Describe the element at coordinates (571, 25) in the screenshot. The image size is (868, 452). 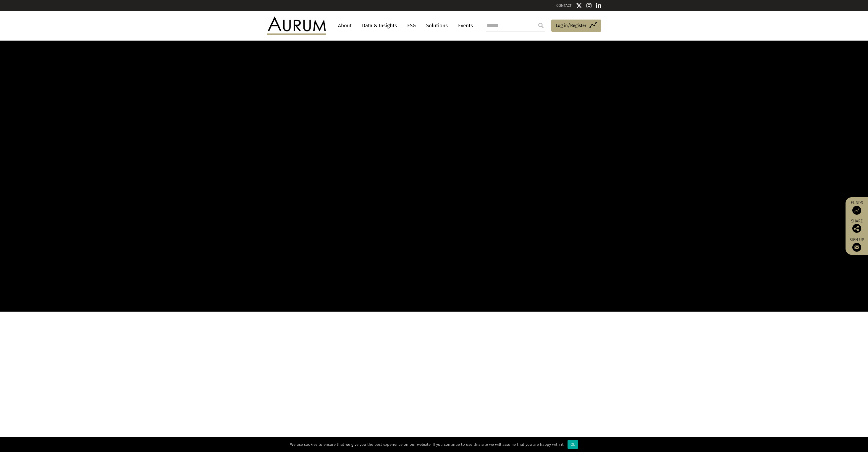
I see `span: Log in/Register` at that location.